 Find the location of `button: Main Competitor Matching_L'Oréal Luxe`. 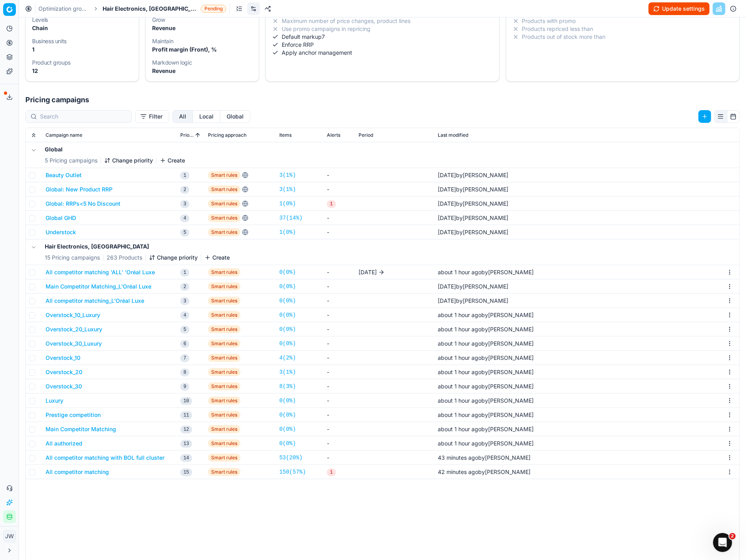

button: Main Competitor Matching_L'Oréal Luxe is located at coordinates (98, 286).